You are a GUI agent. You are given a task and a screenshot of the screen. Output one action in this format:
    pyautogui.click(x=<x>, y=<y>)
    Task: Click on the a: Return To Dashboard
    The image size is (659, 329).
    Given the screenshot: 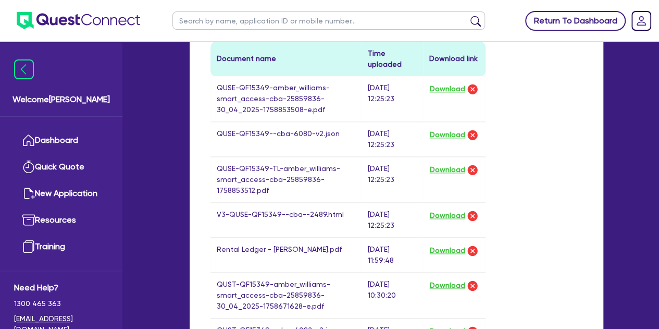 What is the action you would take?
    pyautogui.click(x=575, y=21)
    